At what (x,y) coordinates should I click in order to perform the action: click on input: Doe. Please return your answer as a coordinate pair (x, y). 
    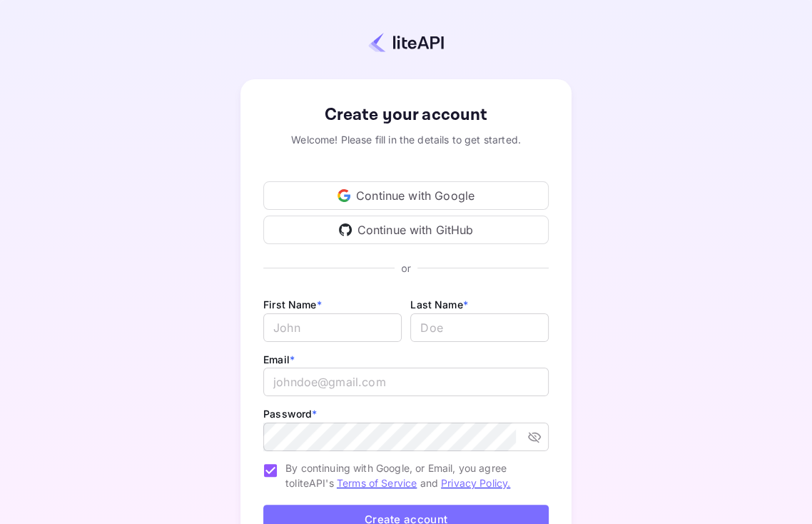
    Looking at the image, I should click on (480, 328).